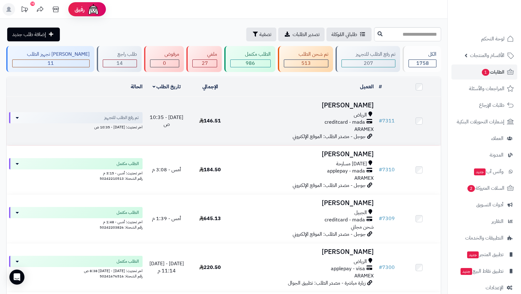 This screenshot has height=294, width=521. I want to click on span: 220.50, so click(210, 268).